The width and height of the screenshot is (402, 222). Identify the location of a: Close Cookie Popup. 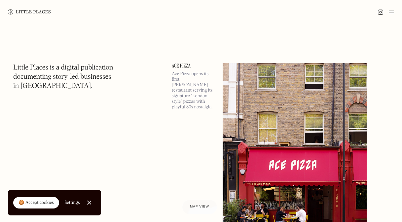
(89, 203).